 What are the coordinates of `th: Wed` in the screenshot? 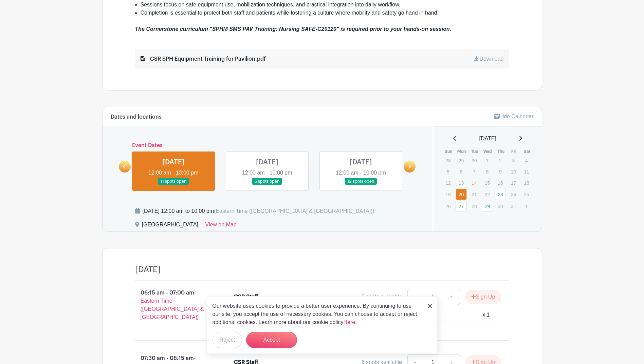 It's located at (488, 152).